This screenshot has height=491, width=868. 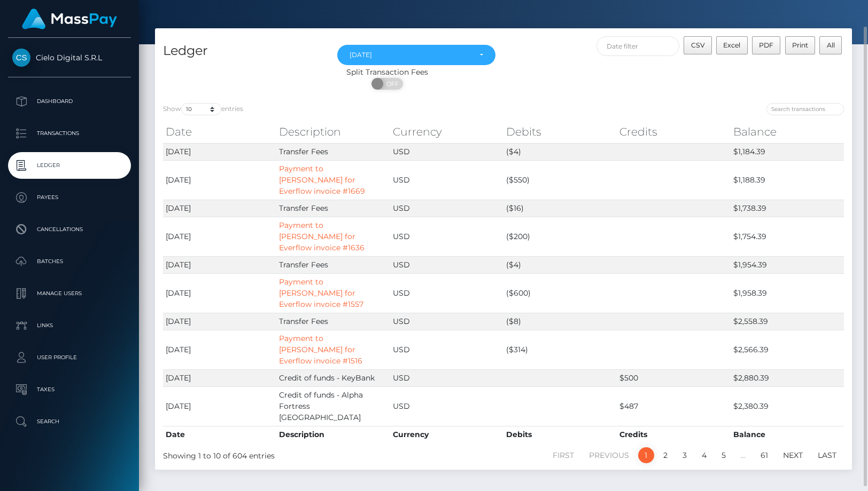 I want to click on td: $487, so click(x=674, y=406).